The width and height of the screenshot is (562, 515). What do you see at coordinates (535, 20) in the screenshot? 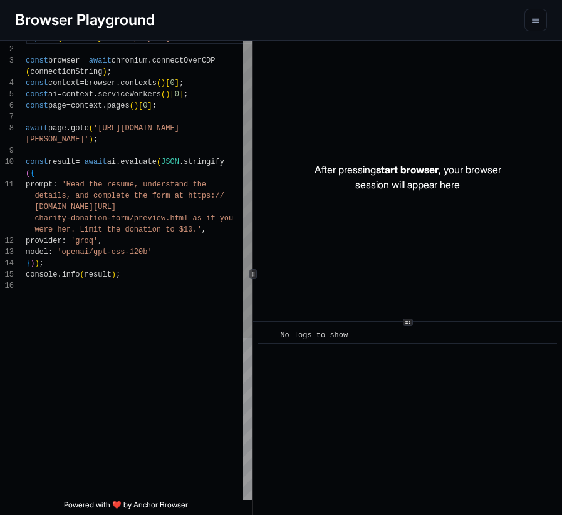
I see `button: menu` at bounding box center [535, 20].